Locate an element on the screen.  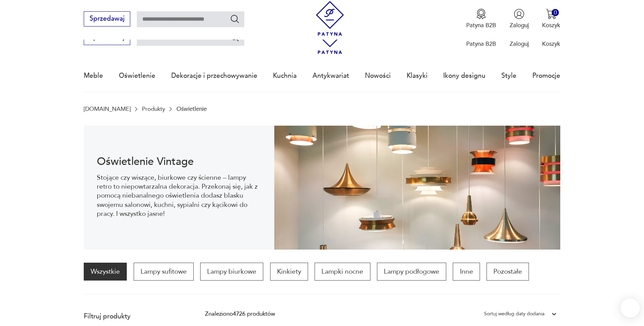
button: Zaloguj is located at coordinates (519, 19).